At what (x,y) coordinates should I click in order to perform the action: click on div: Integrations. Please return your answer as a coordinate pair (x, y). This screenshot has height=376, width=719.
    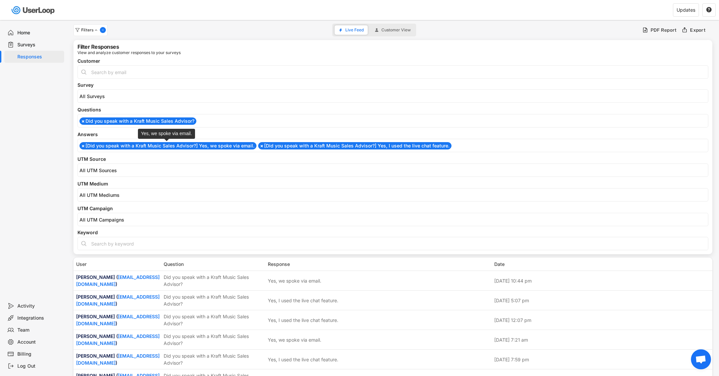
    Looking at the image, I should click on (39, 318).